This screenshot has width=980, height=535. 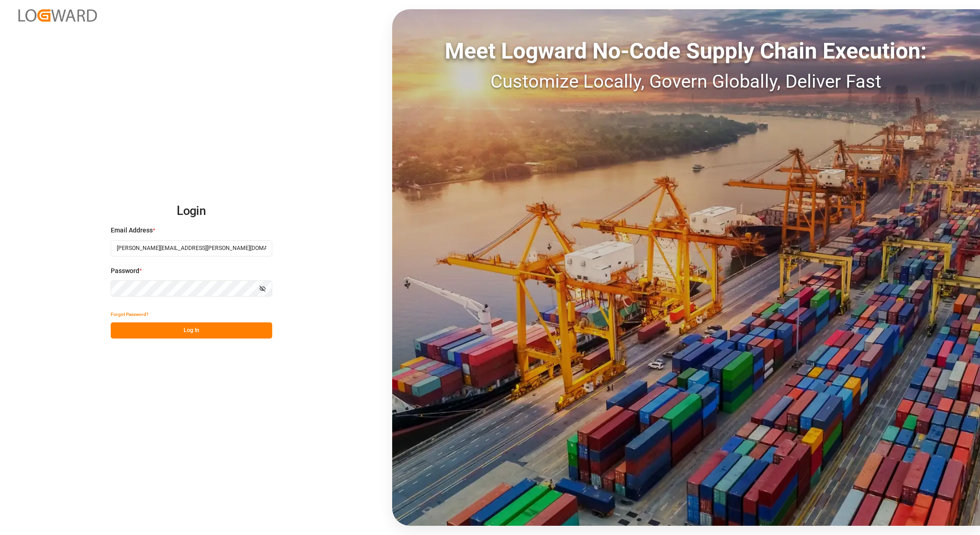 What do you see at coordinates (130, 314) in the screenshot?
I see `button: Forgot Password?` at bounding box center [130, 314].